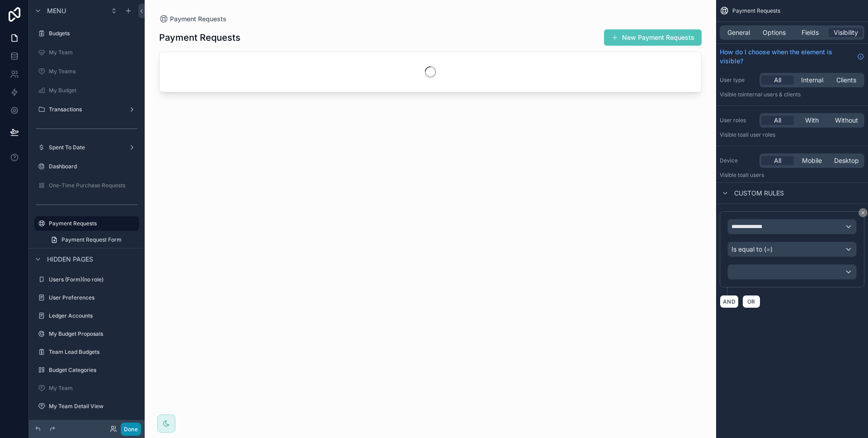 The height and width of the screenshot is (438, 868). Describe the element at coordinates (738, 80) in the screenshot. I see `label: User type` at that location.